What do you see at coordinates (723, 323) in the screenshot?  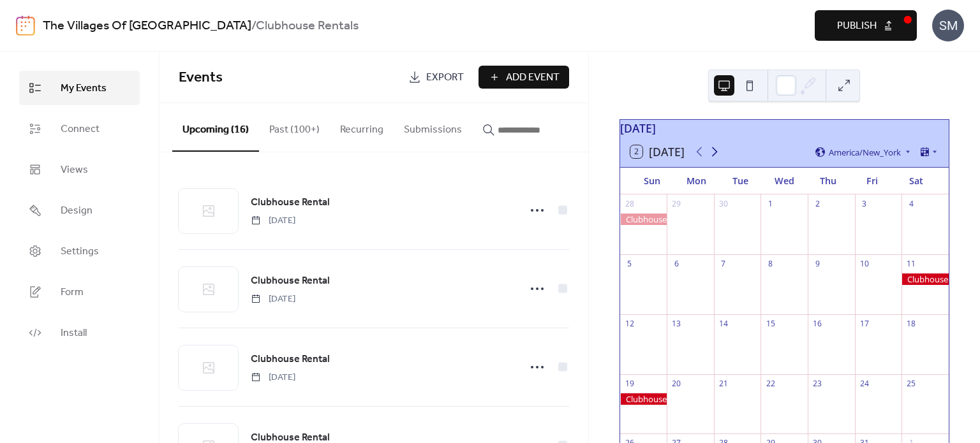 I see `div: 14` at bounding box center [723, 323].